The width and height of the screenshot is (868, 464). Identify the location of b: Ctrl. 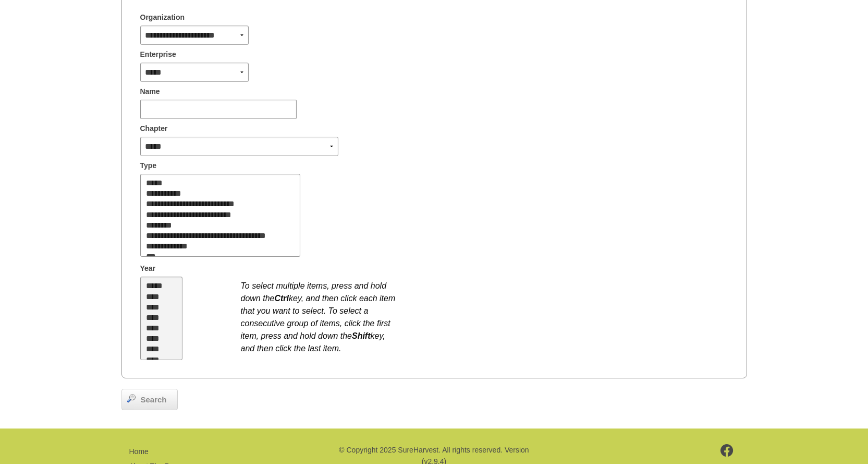
(282, 298).